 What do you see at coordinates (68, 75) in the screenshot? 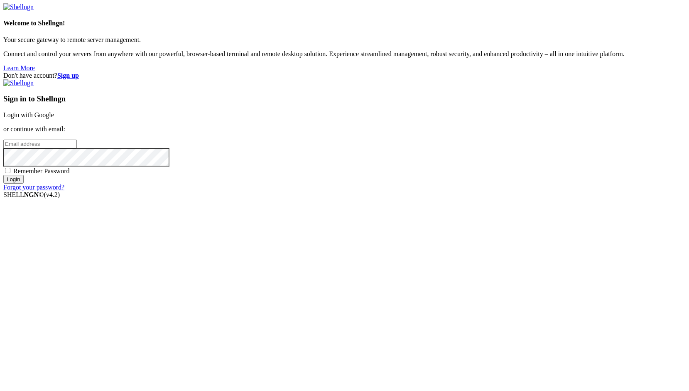
I see `strong: Sign up` at bounding box center [68, 75].